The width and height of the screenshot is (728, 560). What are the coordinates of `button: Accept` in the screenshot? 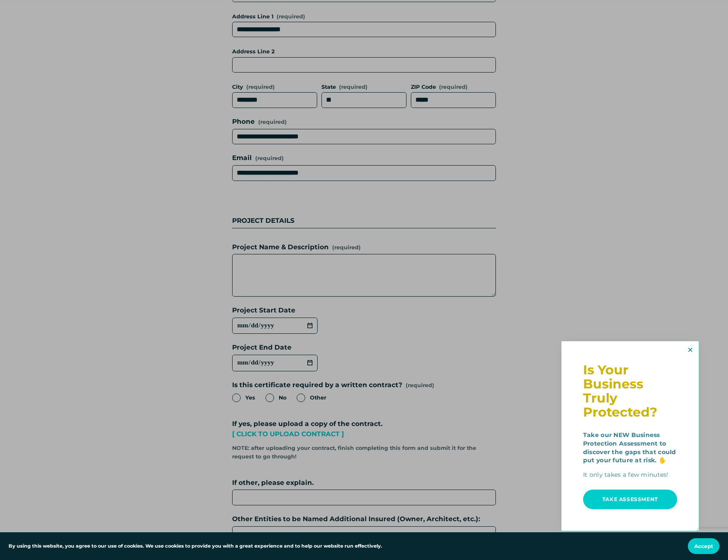 It's located at (703, 546).